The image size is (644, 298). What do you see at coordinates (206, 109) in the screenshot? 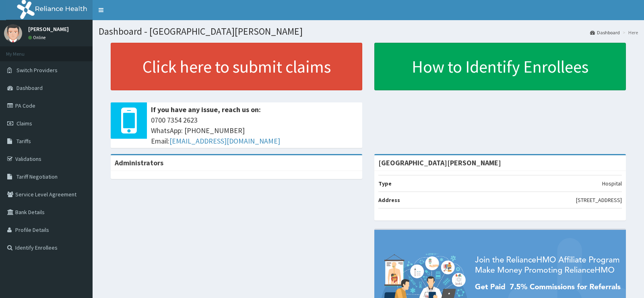
I see `b: If you have any issue, reach us on:` at bounding box center [206, 109].